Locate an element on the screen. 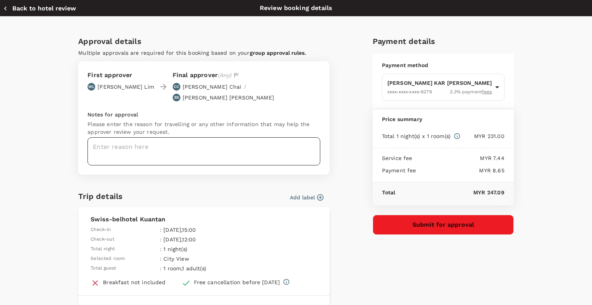 Image resolution: width=592 pixels, height=305 pixels. h6: Trip details is located at coordinates (100, 196).